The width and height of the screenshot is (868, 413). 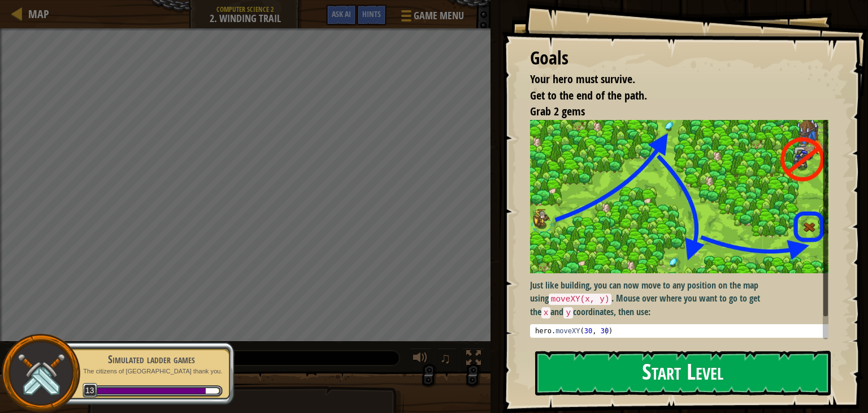 What do you see at coordinates (152, 359) in the screenshot?
I see `div: Simulated ladder games` at bounding box center [152, 359].